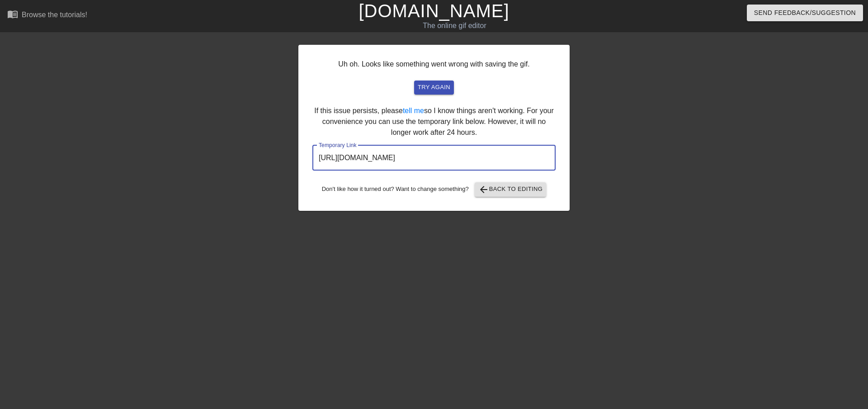  Describe the element at coordinates (805, 12) in the screenshot. I see `span: Send Feedback/Suggestion` at that location.